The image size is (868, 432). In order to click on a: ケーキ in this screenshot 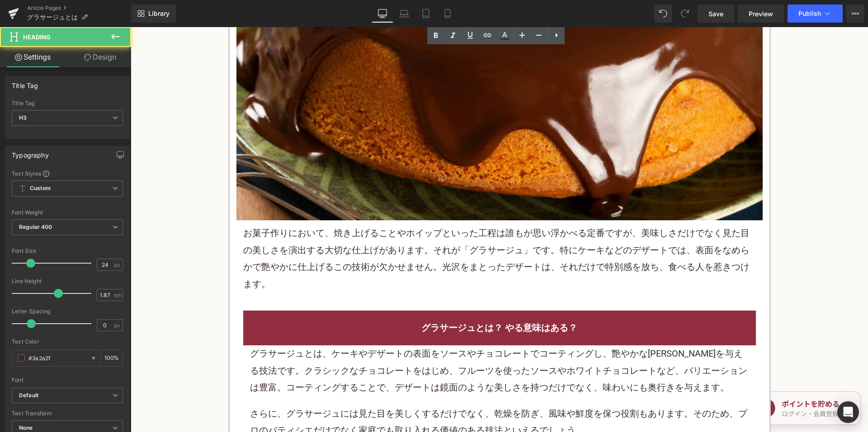, I will do `click(461, 223)`.